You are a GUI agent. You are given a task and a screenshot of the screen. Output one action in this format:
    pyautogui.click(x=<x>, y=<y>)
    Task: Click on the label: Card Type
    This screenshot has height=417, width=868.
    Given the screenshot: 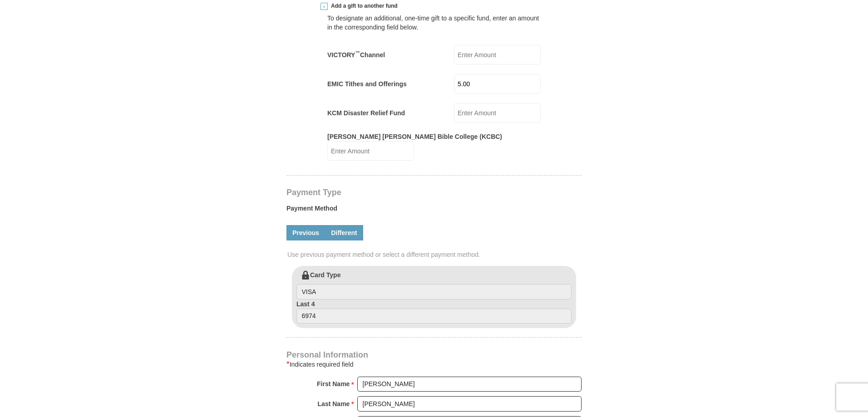 What is the action you would take?
    pyautogui.click(x=434, y=285)
    